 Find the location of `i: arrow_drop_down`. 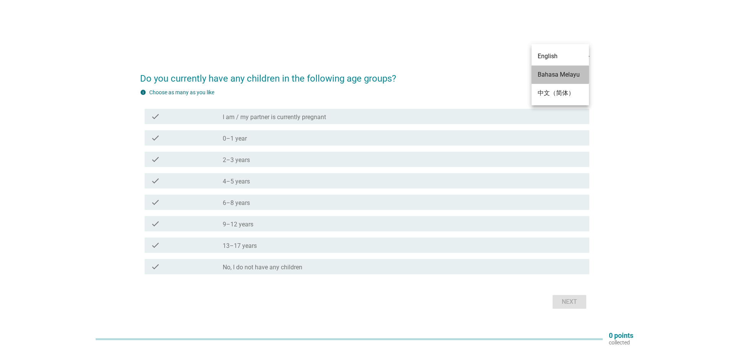

i: arrow_drop_down is located at coordinates (585, 50).